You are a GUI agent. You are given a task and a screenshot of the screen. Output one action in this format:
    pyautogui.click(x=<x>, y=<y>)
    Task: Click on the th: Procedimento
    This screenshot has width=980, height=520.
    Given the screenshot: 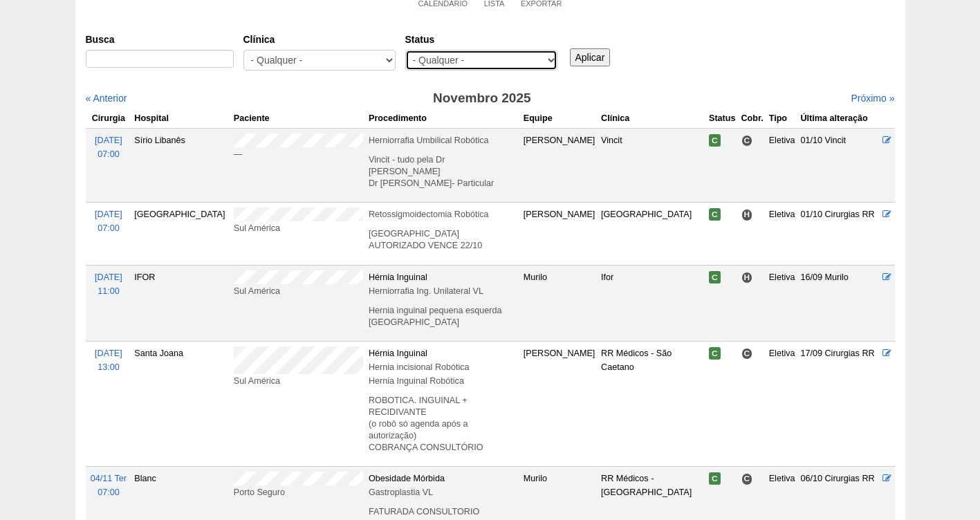 What is the action you would take?
    pyautogui.click(x=444, y=119)
    